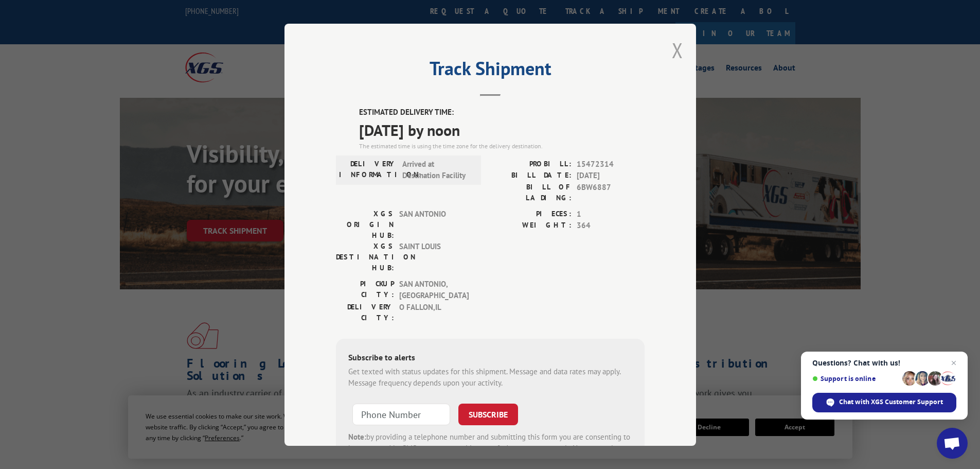 The image size is (980, 469). What do you see at coordinates (433, 256) in the screenshot?
I see `span: SAINT LOUIS` at bounding box center [433, 256].